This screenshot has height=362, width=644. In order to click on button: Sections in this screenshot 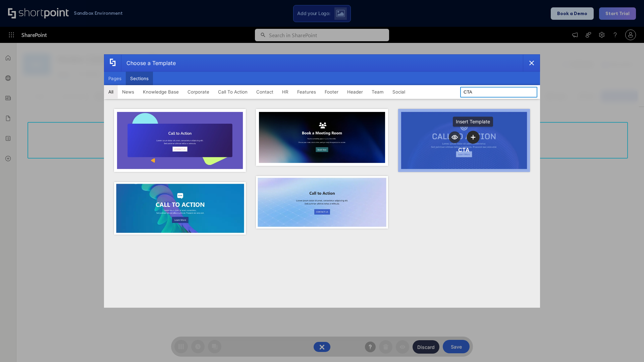, I will do `click(139, 79)`.